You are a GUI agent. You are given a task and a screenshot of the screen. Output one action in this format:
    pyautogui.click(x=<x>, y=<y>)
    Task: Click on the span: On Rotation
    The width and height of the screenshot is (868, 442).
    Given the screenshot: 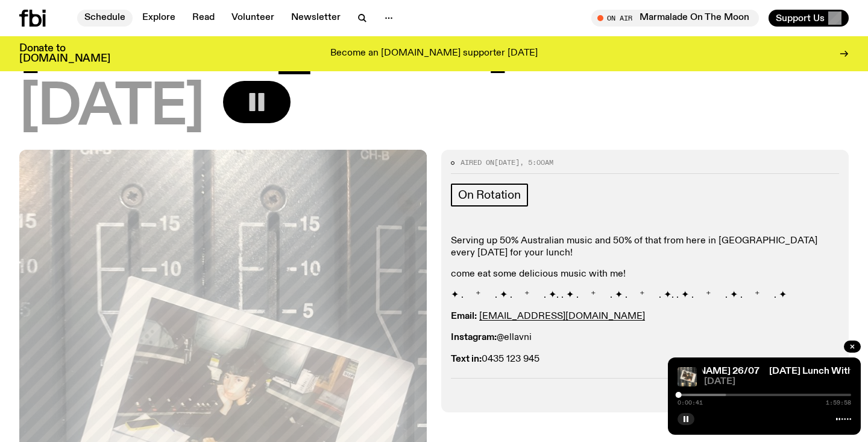 What is the action you would take?
    pyautogui.click(x=490, y=195)
    